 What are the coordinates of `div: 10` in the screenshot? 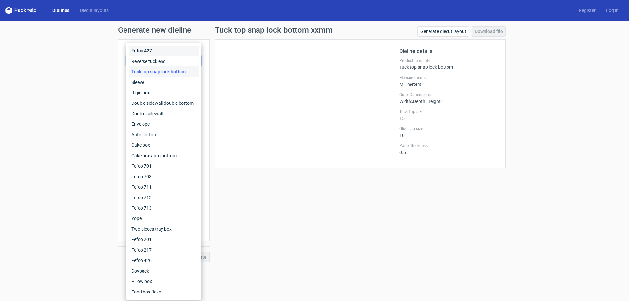 It's located at (448, 132).